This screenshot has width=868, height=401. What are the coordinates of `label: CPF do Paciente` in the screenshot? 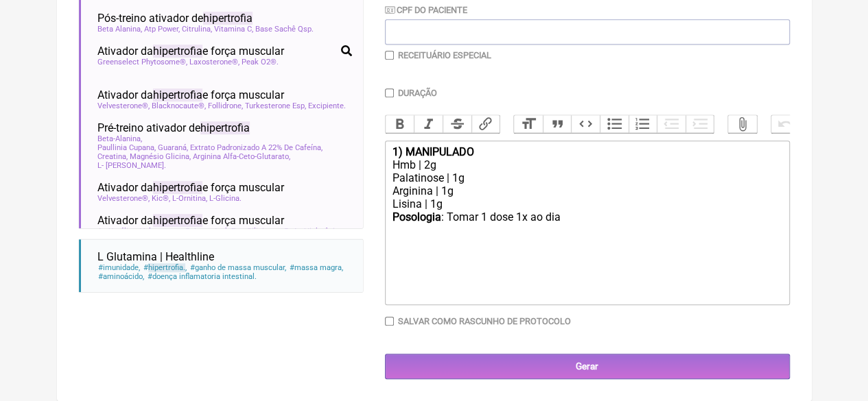 It's located at (426, 10).